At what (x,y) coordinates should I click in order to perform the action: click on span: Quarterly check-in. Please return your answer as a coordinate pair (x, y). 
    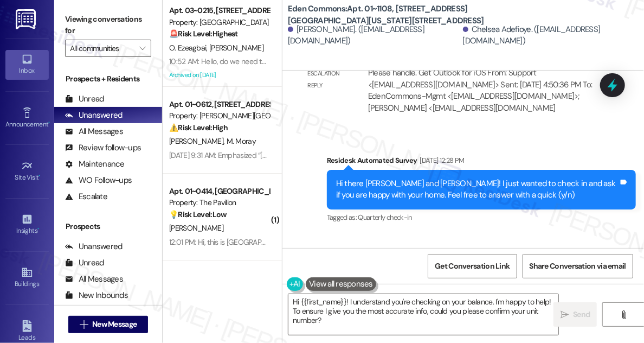
    Looking at the image, I should click on (385, 217).